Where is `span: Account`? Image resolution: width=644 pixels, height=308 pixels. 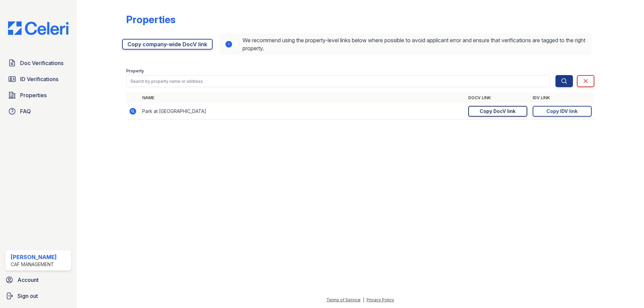
span: Account is located at coordinates (28, 280).